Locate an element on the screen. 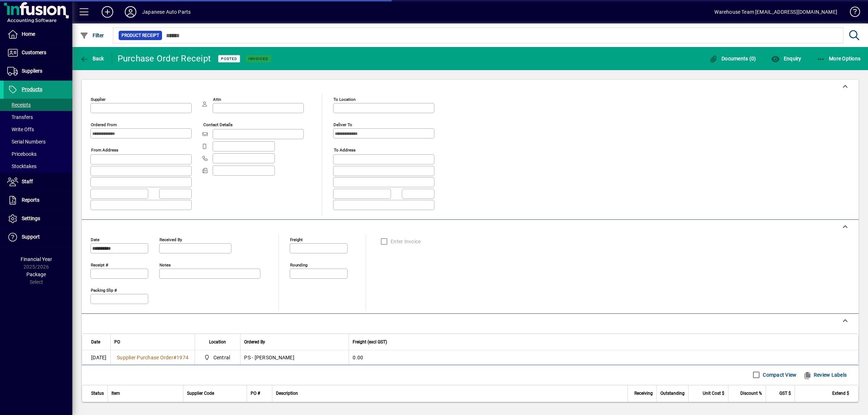  span: Reports is located at coordinates (30, 200).